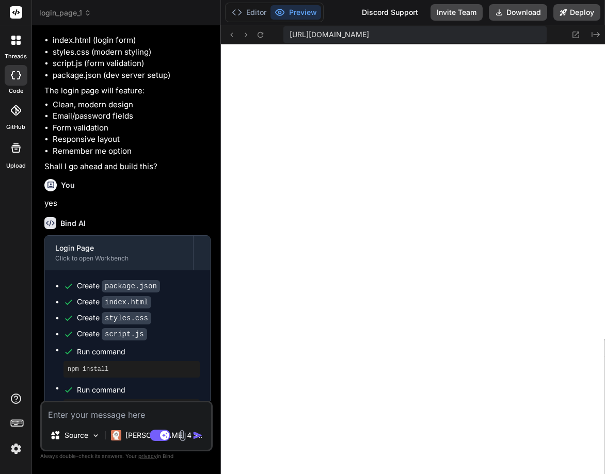 The image size is (605, 474). I want to click on img: attachment, so click(182, 435).